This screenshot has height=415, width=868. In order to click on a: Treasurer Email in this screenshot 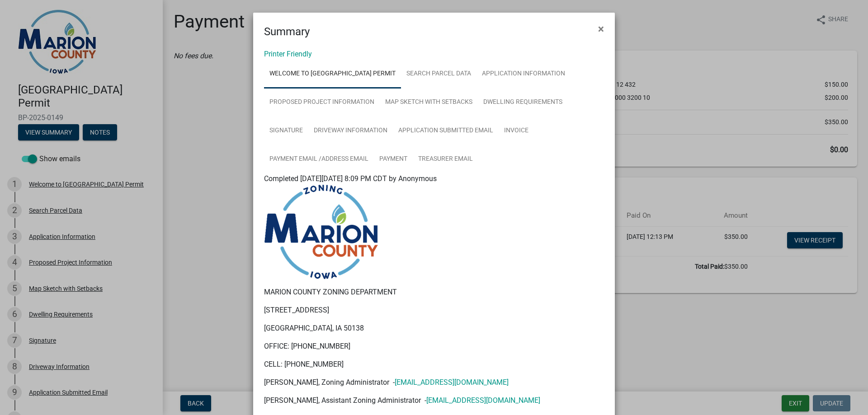, I will do `click(445, 159)`.